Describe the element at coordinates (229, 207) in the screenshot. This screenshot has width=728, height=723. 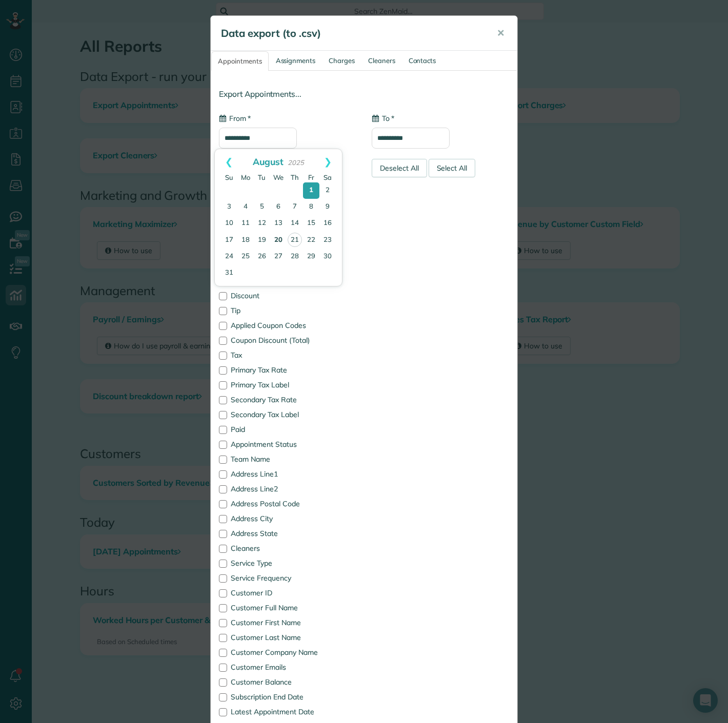
I see `a: 3` at that location.